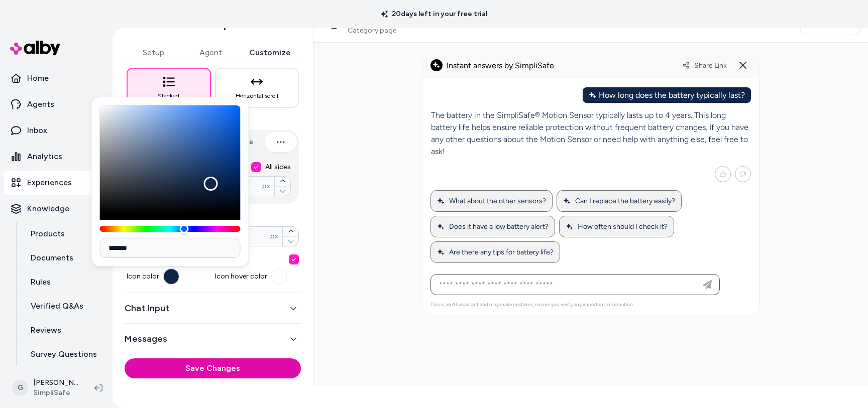 The image size is (868, 408). I want to click on p: Products, so click(48, 234).